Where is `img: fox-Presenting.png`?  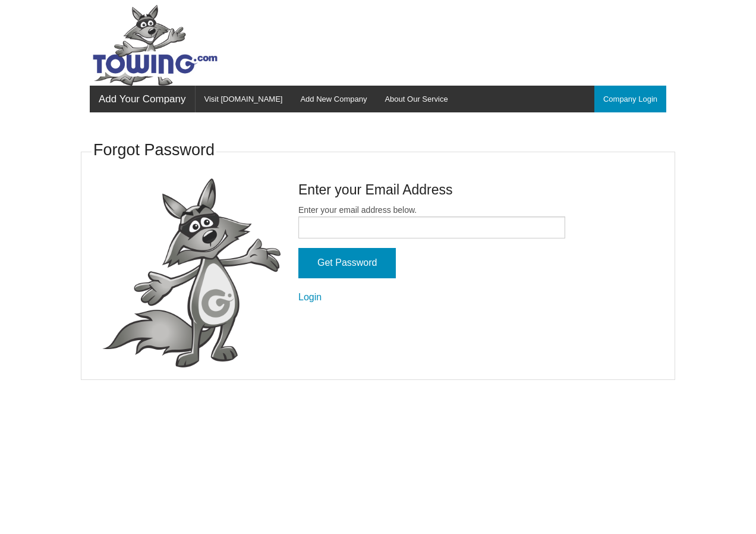
img: fox-Presenting.png is located at coordinates (191, 273).